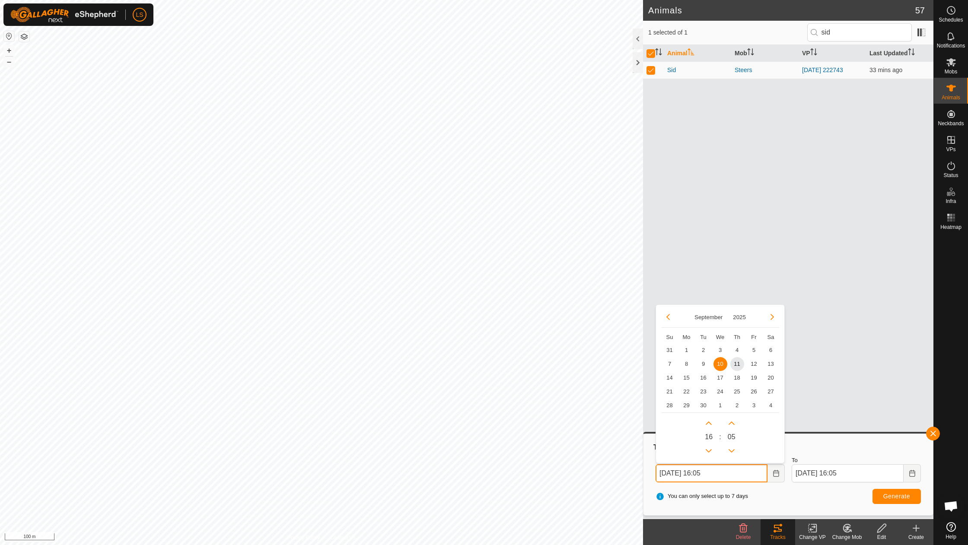 This screenshot has height=545, width=968. What do you see at coordinates (737, 337) in the screenshot?
I see `span: Th` at bounding box center [737, 337].